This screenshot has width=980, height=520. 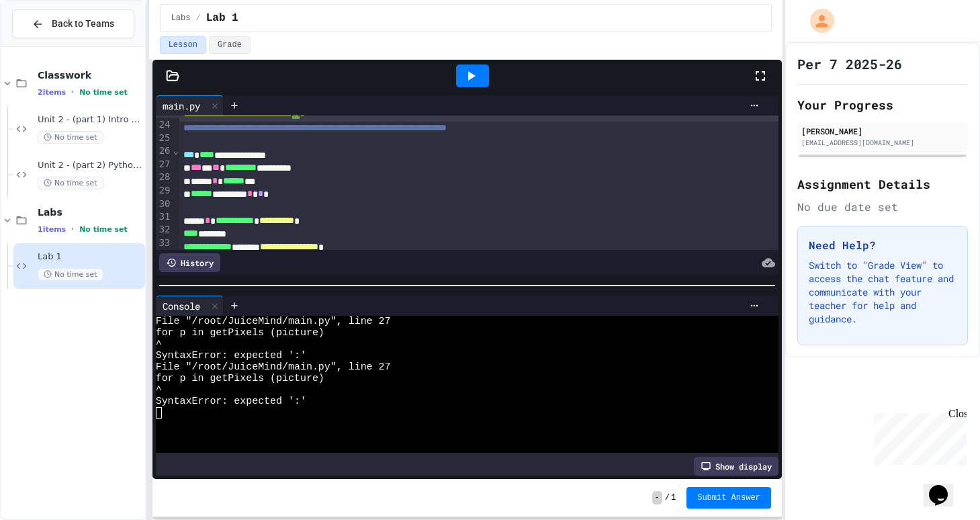 I want to click on span: Submit Answer, so click(x=728, y=498).